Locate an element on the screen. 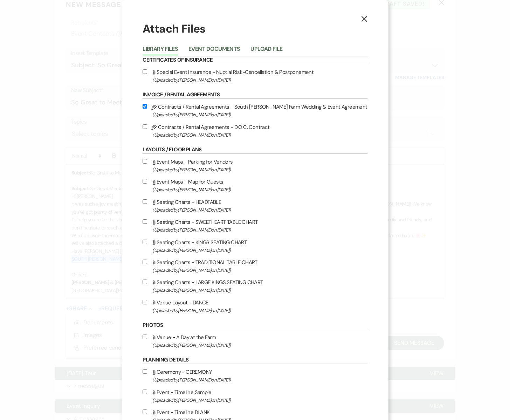 The height and width of the screenshot is (420, 510). label: Special Event Insurance - Nuptial Risk-Cancellation & Postponement is located at coordinates (255, 76).